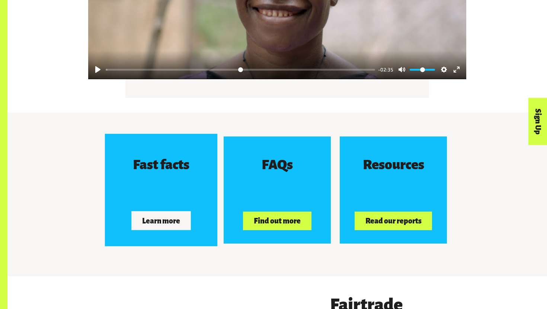  I want to click on div: Current time, so click(386, 70).